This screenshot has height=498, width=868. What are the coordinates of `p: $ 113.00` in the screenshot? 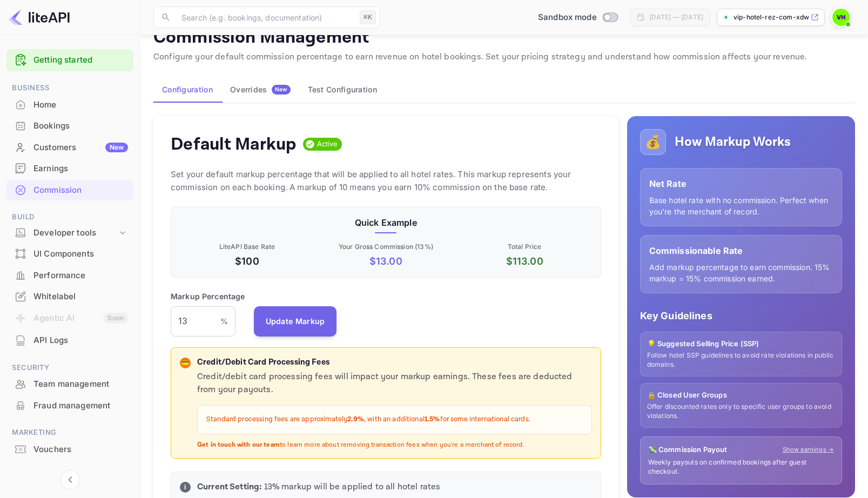 It's located at (525, 261).